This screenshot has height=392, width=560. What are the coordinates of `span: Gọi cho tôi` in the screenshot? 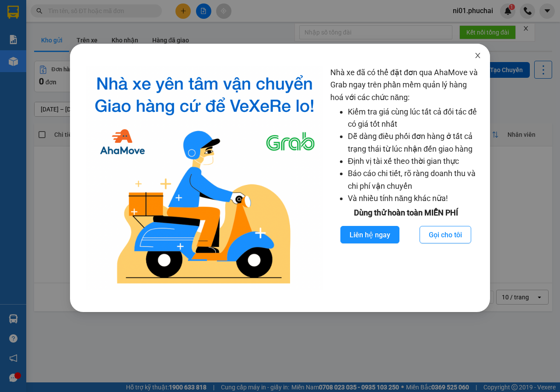 It's located at (446, 235).